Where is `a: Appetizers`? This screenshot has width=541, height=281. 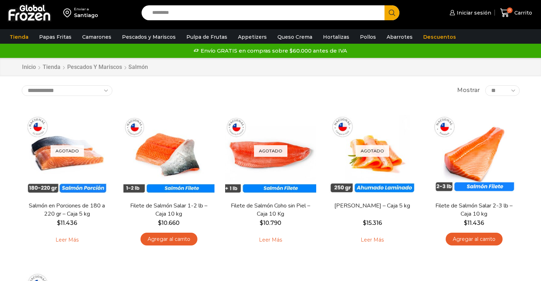
a: Appetizers is located at coordinates (252, 37).